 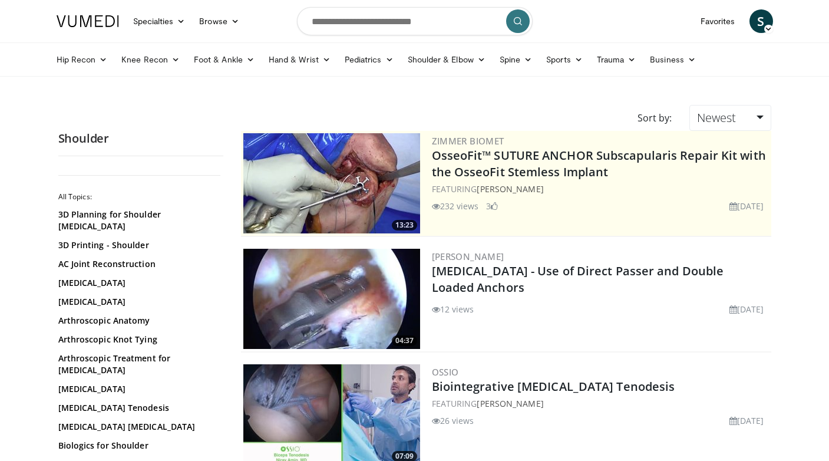 What do you see at coordinates (716, 117) in the screenshot?
I see `span: Newest` at bounding box center [716, 117].